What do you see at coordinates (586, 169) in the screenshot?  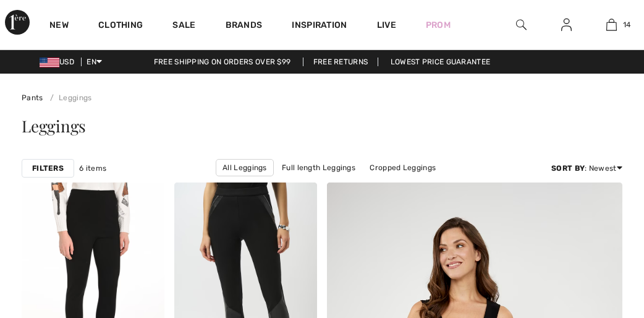 I see `div: : Newest` at bounding box center [586, 169].